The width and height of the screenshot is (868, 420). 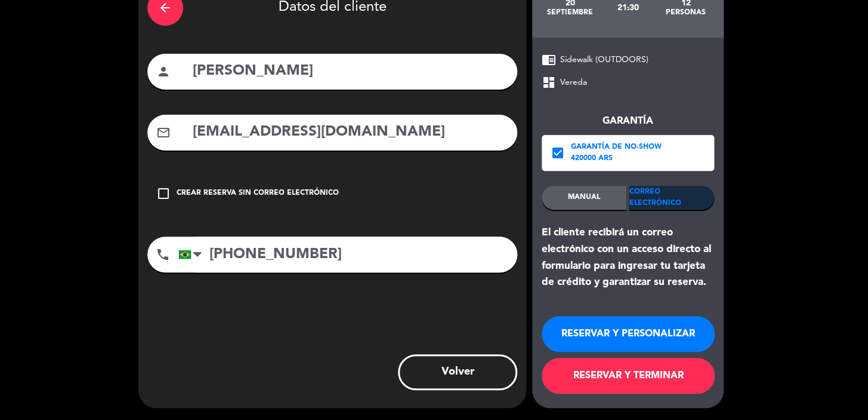 I want to click on button: Volver, so click(x=458, y=372).